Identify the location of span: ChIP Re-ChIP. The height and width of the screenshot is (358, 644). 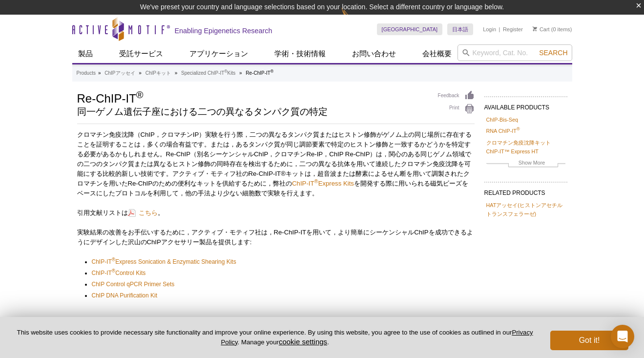
(349, 154).